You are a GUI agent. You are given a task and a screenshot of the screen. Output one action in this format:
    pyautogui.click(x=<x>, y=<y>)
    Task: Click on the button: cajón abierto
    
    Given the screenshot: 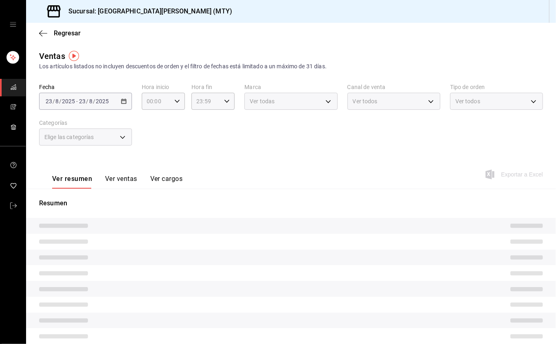 What is the action you would take?
    pyautogui.click(x=13, y=24)
    